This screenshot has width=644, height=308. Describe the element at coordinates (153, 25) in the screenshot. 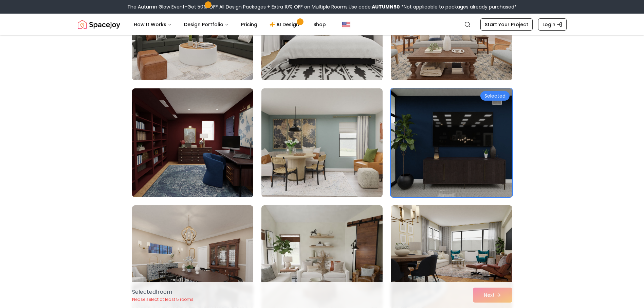

I see `button: How It Works` at that location.